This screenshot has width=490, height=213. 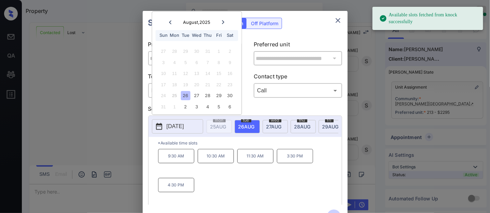 What do you see at coordinates (163, 96) in the screenshot?
I see `div: Not available Sunday, August 24th, 2025` at bounding box center [163, 96].